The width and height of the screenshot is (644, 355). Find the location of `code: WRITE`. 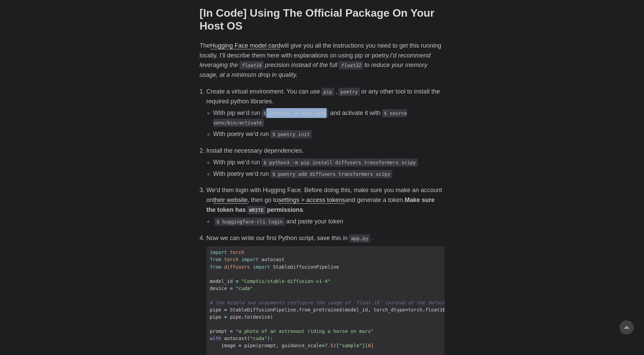

code: WRITE is located at coordinates (256, 210).